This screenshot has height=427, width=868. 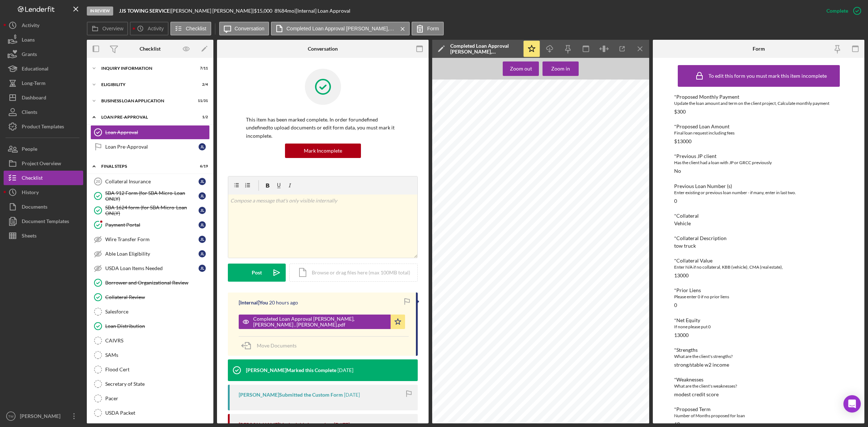 I want to click on a: Activity, so click(x=43, y=25).